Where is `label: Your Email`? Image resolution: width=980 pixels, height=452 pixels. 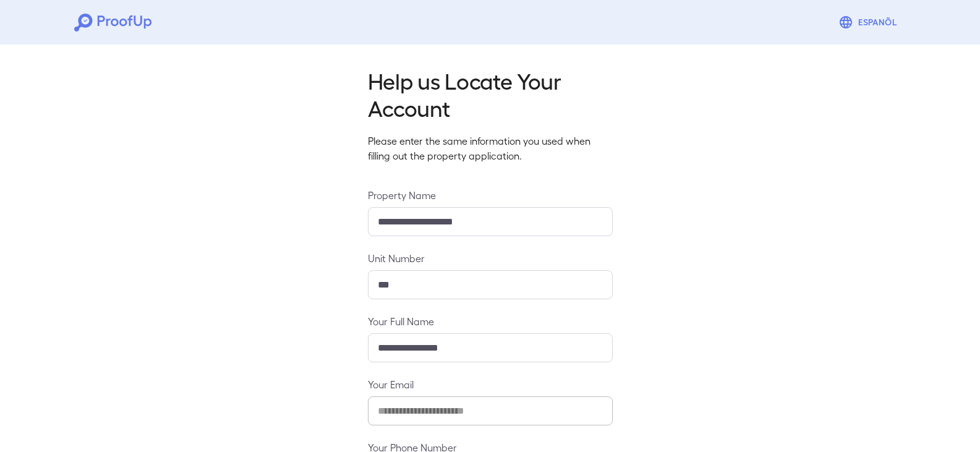
label: Your Email is located at coordinates (490, 384).